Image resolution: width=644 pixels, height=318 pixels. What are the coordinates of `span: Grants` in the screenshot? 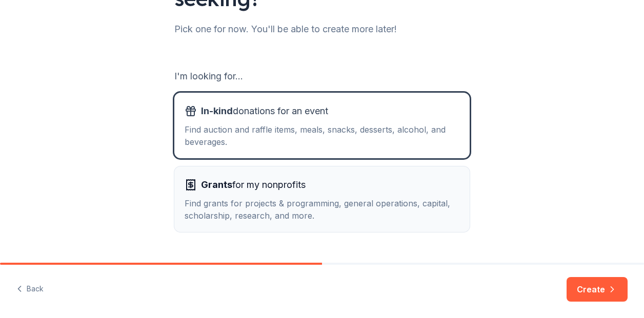 It's located at (216, 184).